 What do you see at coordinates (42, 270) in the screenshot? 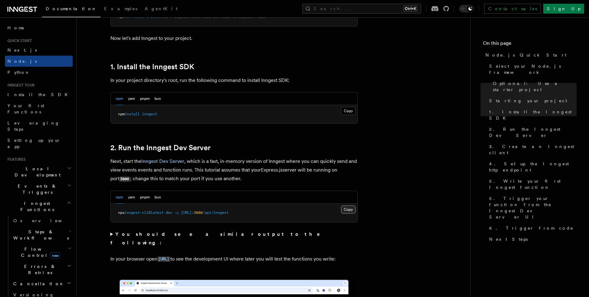
I see `button: Errors & Retries` at bounding box center [42, 270].